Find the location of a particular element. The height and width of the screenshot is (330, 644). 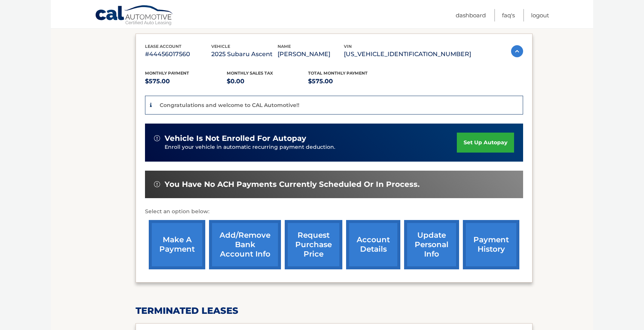

a: account details is located at coordinates (373, 244).